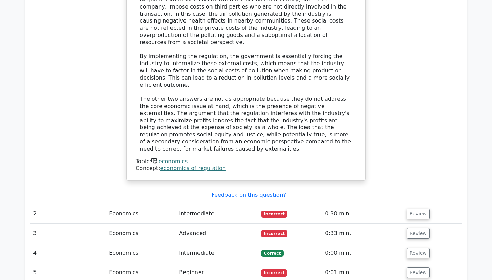 The image size is (492, 280). Describe the element at coordinates (193, 168) in the screenshot. I see `a: economics of regulation` at that location.